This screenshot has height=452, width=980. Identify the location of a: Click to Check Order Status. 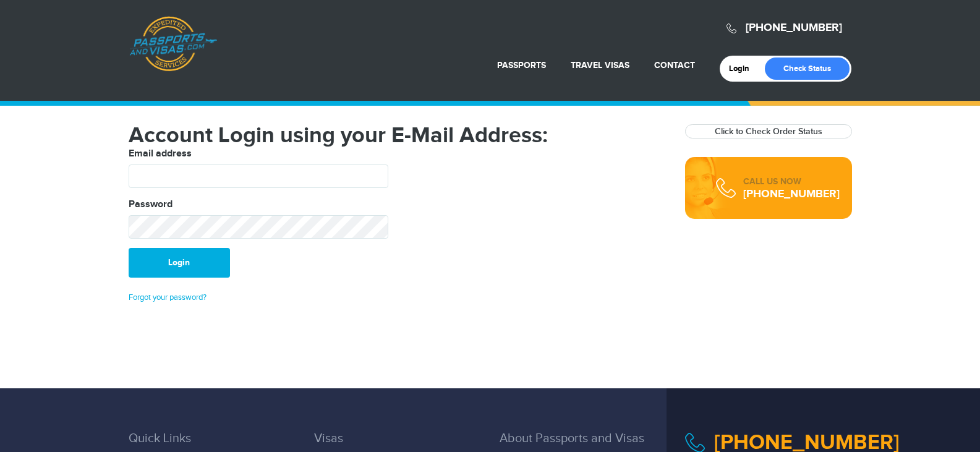
(769, 131).